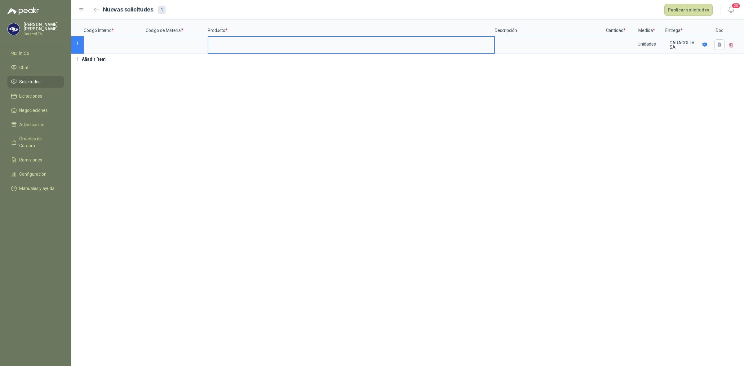 This screenshot has height=366, width=744. What do you see at coordinates (731, 10) in the screenshot?
I see `button: 20` at bounding box center [731, 10].